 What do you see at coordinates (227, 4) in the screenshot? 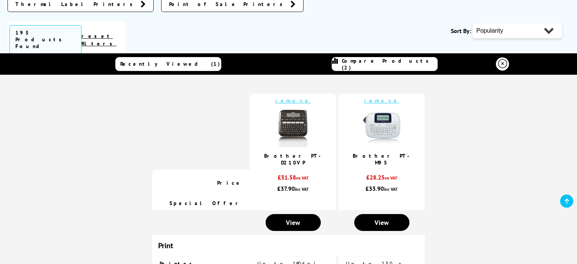
I see `span: Point of Sale Printers` at bounding box center [227, 4].